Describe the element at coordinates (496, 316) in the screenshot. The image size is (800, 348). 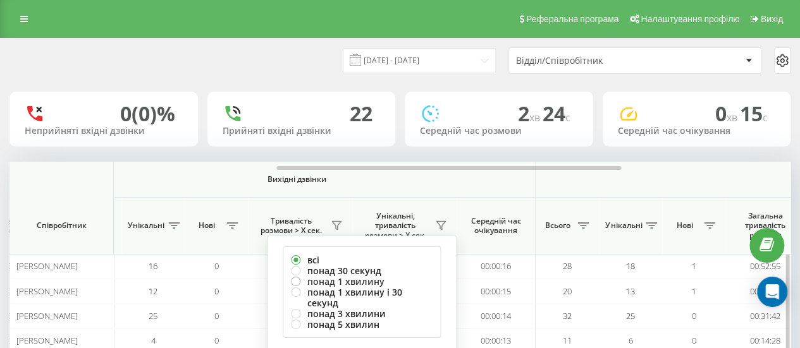
I see `td: 00:00:14` at that location.